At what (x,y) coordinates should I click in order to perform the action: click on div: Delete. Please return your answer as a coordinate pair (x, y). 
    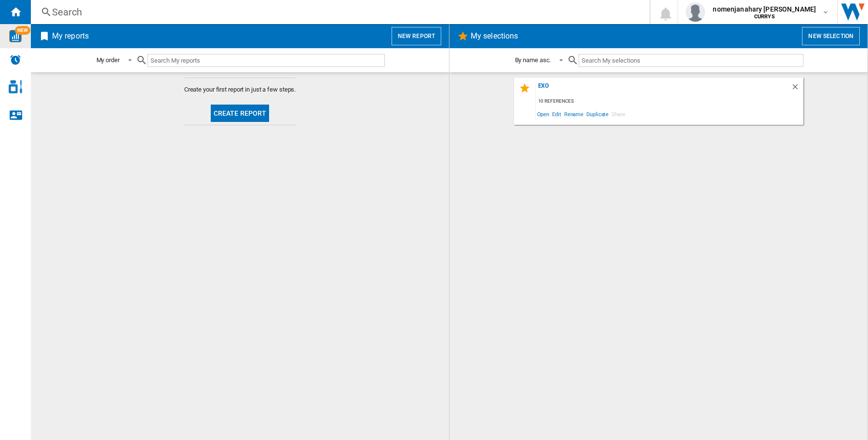
    Looking at the image, I should click on (797, 89).